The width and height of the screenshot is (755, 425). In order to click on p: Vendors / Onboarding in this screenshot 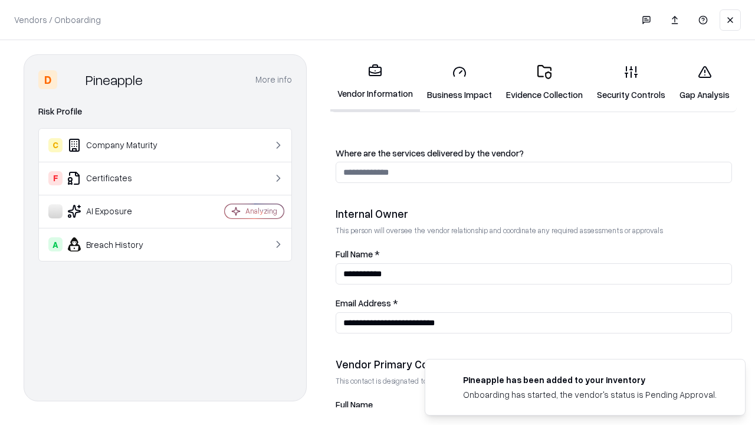, I will do `click(57, 19)`.